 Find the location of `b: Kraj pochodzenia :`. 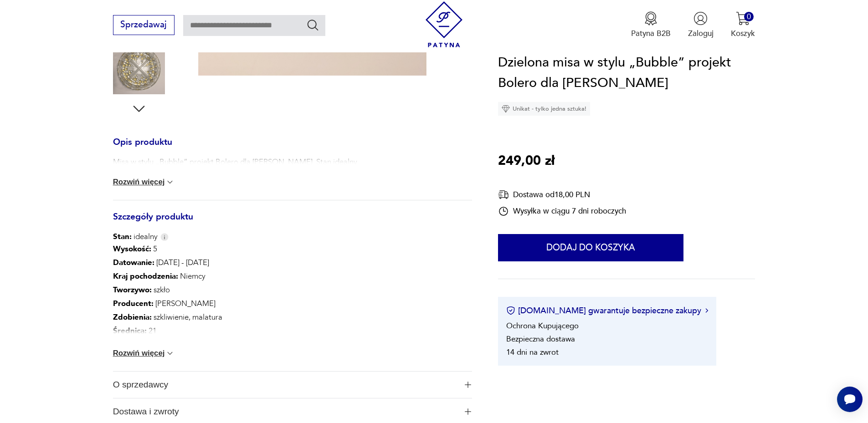

b: Kraj pochodzenia : is located at coordinates (145, 276).